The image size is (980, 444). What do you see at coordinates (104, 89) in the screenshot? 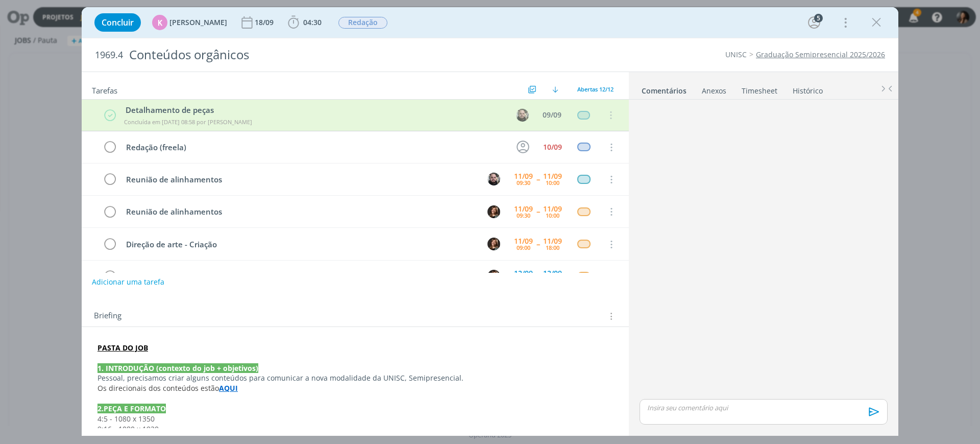
I see `span: Tarefas` at bounding box center [104, 89].